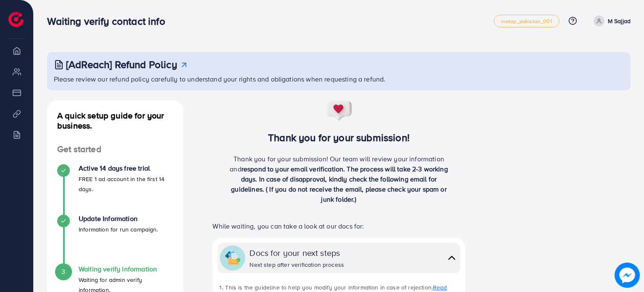  Describe the element at coordinates (610, 21) in the screenshot. I see `a: M Sajjad` at that location.